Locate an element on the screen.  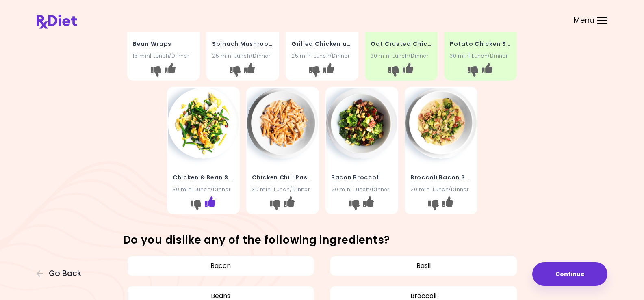
h4: Spinach Mushroom Salad is located at coordinates (243, 44).